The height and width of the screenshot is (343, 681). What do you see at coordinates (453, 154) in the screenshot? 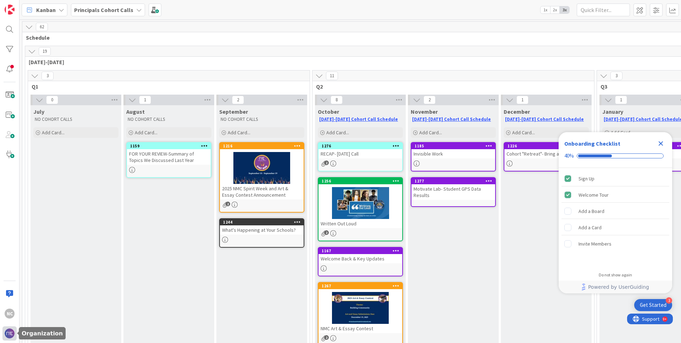
I see `div: Invisible Work` at bounding box center [453, 154].